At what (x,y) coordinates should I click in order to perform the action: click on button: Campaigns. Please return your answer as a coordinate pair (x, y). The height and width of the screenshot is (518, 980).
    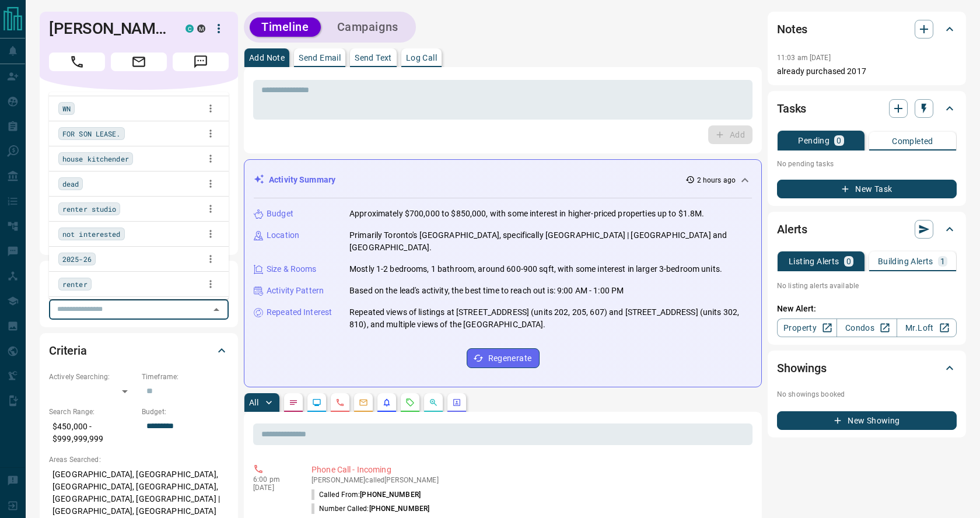
    Looking at the image, I should click on (368, 27).